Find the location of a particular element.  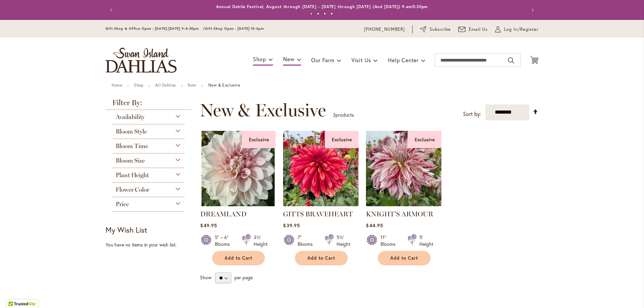

a: GITTS BRAVEHEART is located at coordinates (318, 214).